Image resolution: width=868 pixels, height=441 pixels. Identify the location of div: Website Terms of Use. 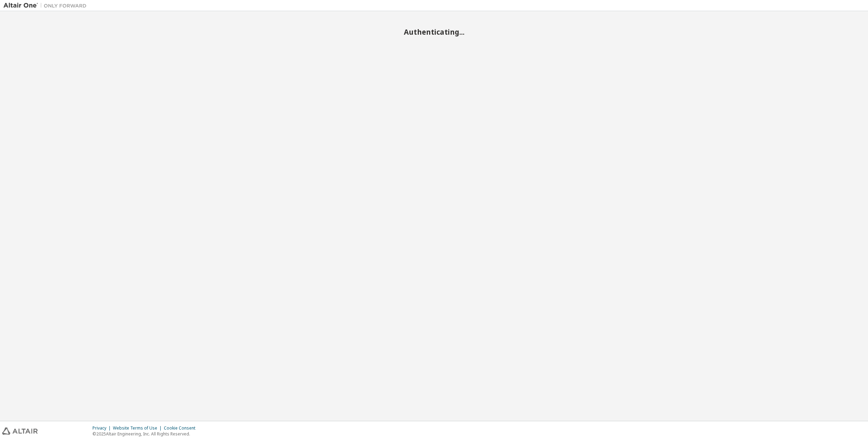
(138, 428).